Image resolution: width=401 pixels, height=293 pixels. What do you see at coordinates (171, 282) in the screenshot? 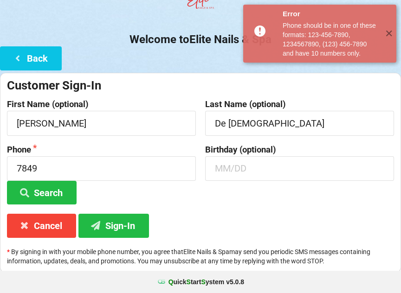
I see `span: Q` at bounding box center [171, 282].